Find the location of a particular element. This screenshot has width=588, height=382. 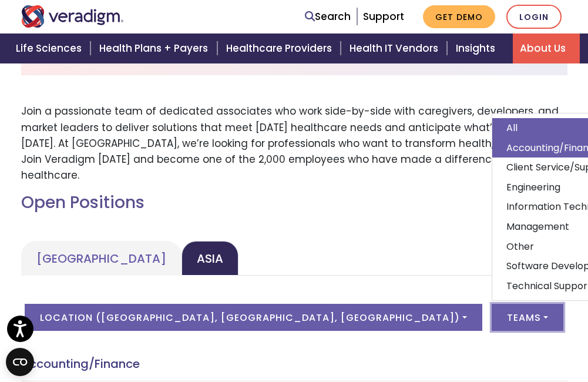

a: Life Sciences is located at coordinates (51, 48).